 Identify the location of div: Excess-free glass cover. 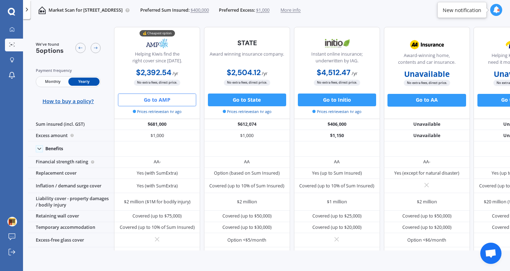
(71, 240).